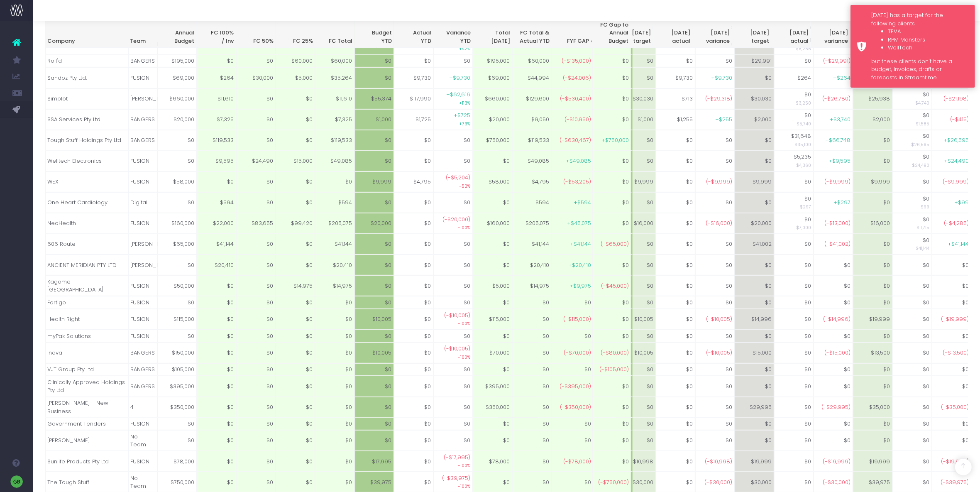 This screenshot has width=980, height=492. I want to click on td: FUSION, so click(143, 182).